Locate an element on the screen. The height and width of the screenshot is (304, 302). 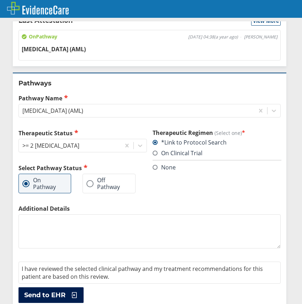
label: Off Pathway is located at coordinates (105, 183).